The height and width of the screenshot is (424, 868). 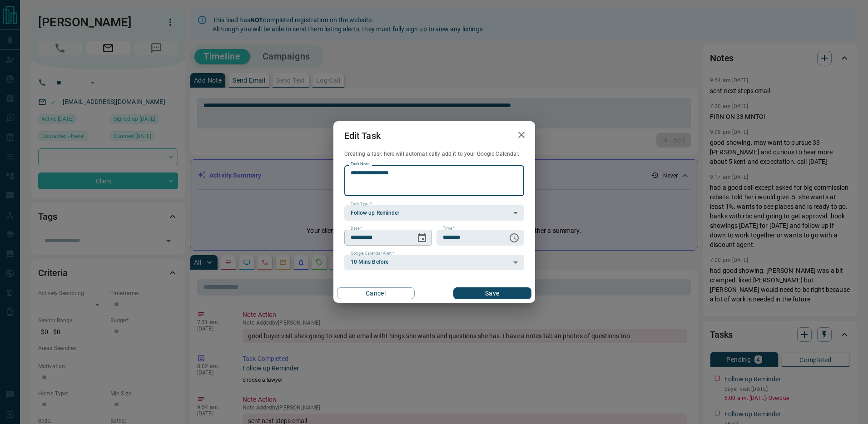 What do you see at coordinates (434, 213) in the screenshot?
I see `div: Follow up Reminder` at bounding box center [434, 213].